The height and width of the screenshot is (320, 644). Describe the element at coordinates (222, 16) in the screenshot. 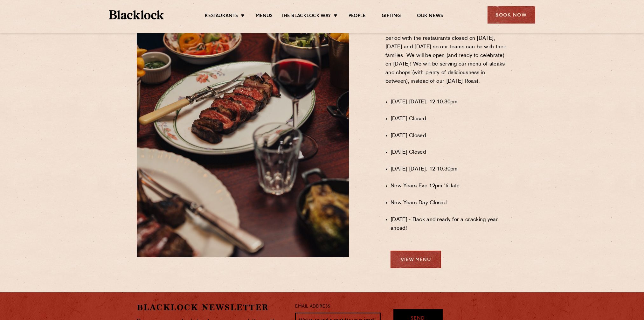

I see `a: Restaurants` at that location.